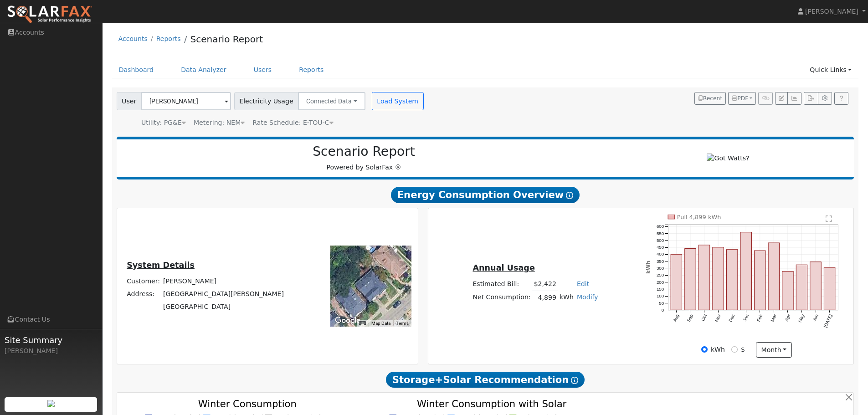 The width and height of the screenshot is (868, 415). What do you see at coordinates (661, 296) in the screenshot?
I see `text: 100` at bounding box center [661, 296].